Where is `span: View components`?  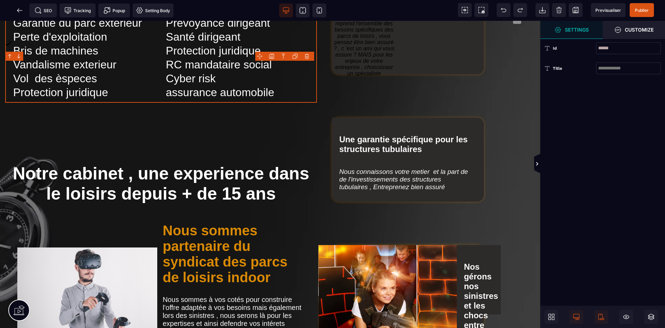 span: View components is located at coordinates (465, 10).